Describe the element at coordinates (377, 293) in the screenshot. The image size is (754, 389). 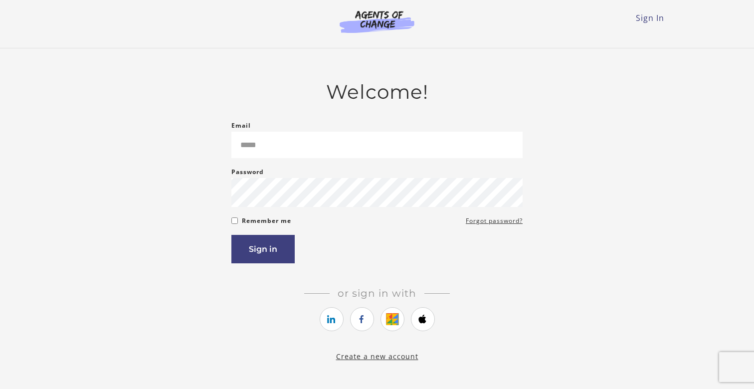
I see `span: Or sign in with` at that location.